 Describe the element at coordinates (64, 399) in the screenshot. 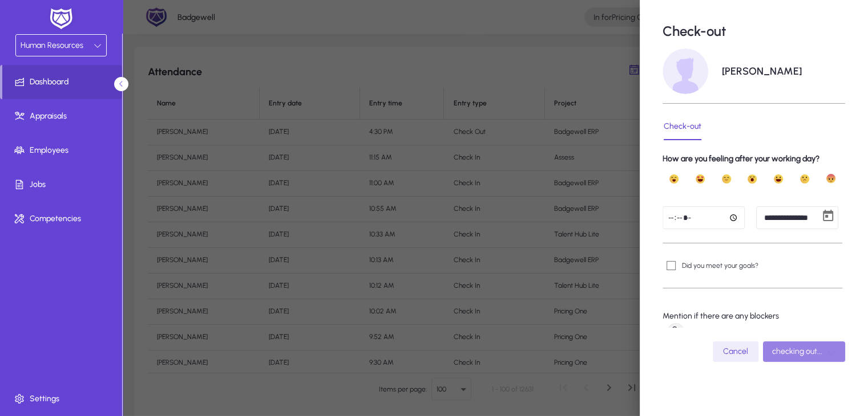

I see `a: Settings` at that location.